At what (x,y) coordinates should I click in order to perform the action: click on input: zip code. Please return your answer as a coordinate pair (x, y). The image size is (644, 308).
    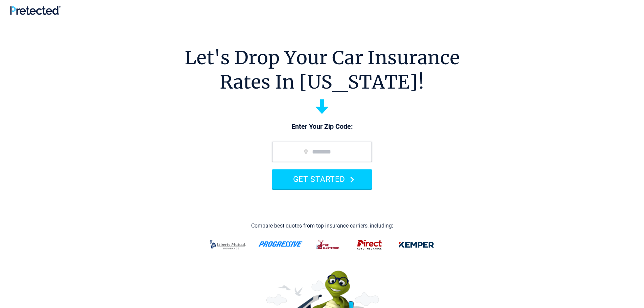
    Looking at the image, I should click on (322, 152).